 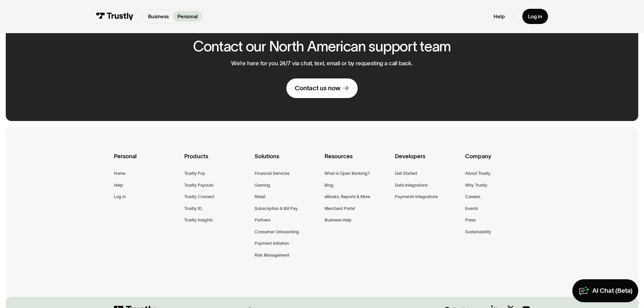 What do you see at coordinates (199, 197) in the screenshot?
I see `a: Trustly Connect` at bounding box center [199, 197].